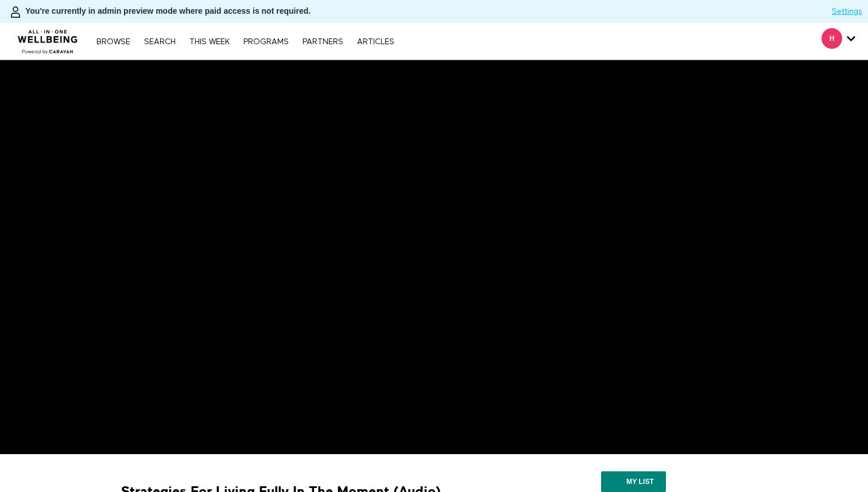  I want to click on a: ARTICLES, so click(375, 42).